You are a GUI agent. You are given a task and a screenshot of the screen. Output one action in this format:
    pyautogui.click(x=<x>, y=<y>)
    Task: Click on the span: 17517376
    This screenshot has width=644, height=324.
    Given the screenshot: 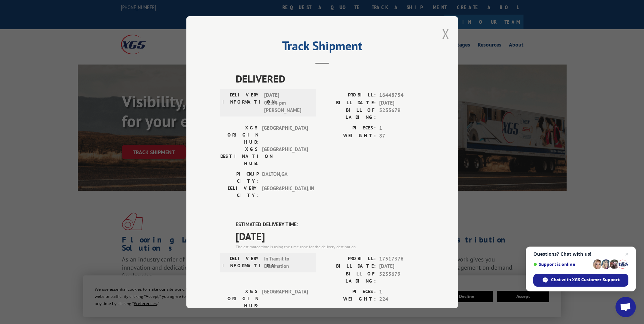 What is the action you would take?
    pyautogui.click(x=401, y=259)
    